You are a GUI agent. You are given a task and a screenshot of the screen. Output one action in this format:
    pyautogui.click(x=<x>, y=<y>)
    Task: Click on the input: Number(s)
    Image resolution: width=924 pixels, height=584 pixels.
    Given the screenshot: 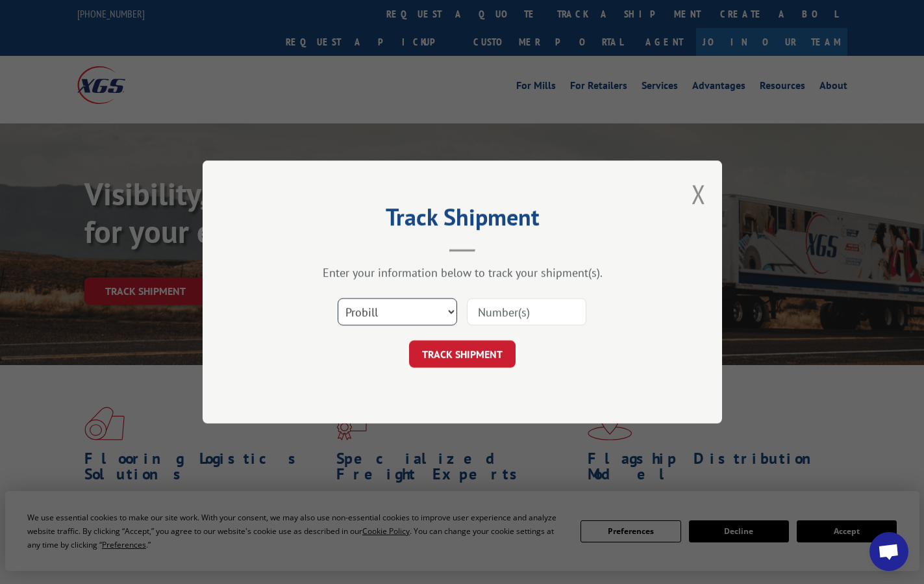 What is the action you would take?
    pyautogui.click(x=526, y=311)
    